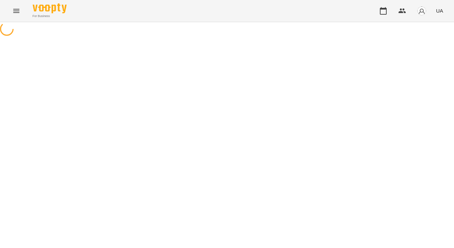  Describe the element at coordinates (422, 11) in the screenshot. I see `img: avatar_s.png` at that location.